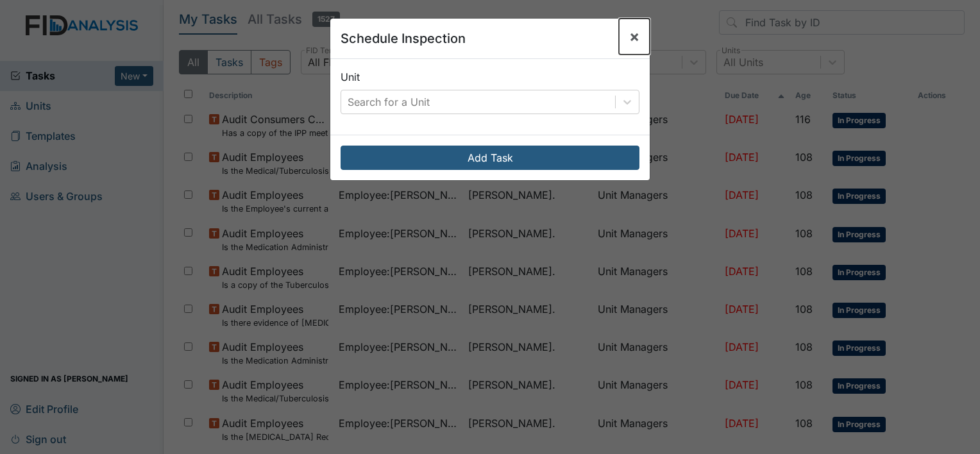  What do you see at coordinates (490, 158) in the screenshot?
I see `button: Add Task` at bounding box center [490, 158].